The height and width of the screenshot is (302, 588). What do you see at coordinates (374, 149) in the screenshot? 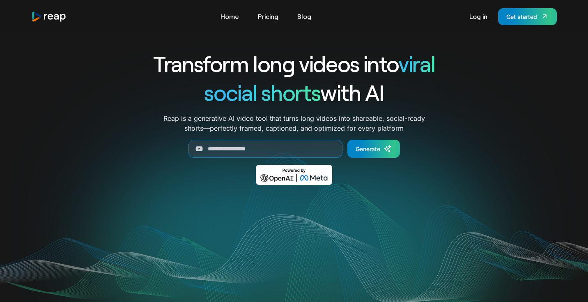
I see `a: Generate` at bounding box center [374, 149].